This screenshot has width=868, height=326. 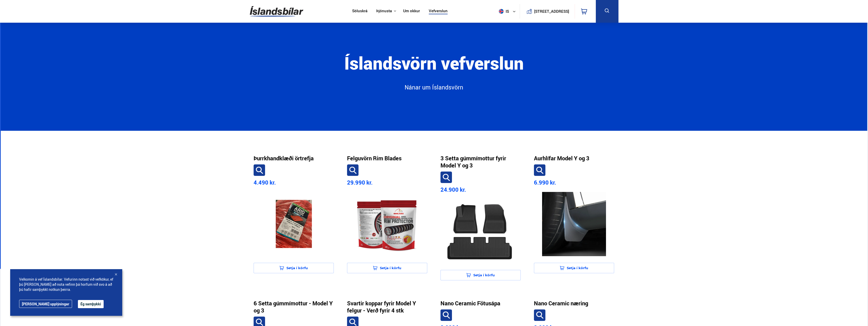 I want to click on img: product-image-2, so click(x=481, y=231).